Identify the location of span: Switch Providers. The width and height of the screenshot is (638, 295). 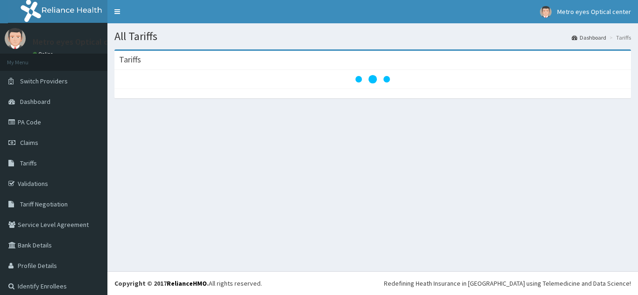
(44, 81).